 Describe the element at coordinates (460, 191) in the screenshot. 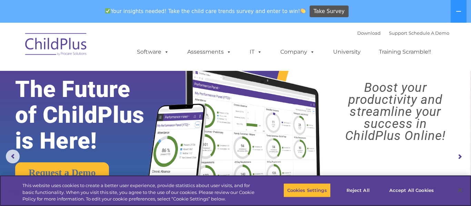

I see `button: Close` at that location.